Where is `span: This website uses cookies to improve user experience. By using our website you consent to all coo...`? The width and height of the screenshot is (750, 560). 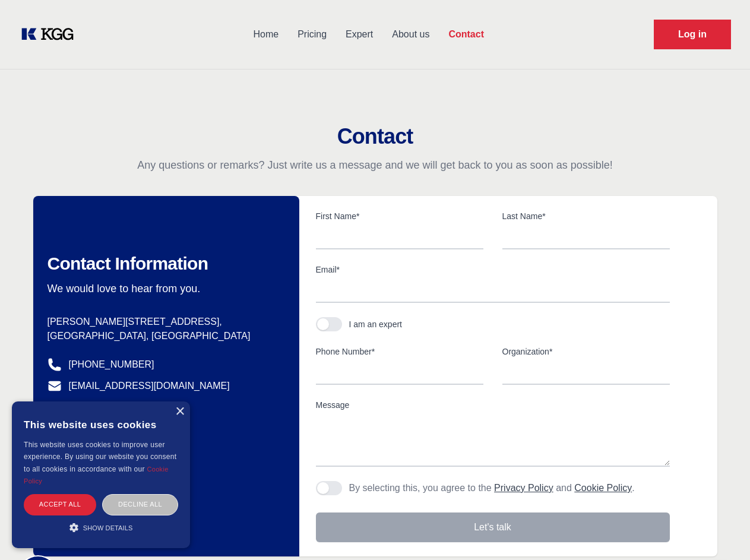 span: This website uses cookies to improve user experience. By using our website you consent to all coo... is located at coordinates (100, 457).